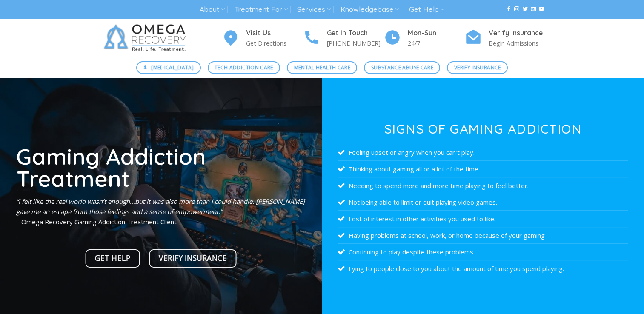 The height and width of the screenshot is (314, 644). Describe the element at coordinates (113, 258) in the screenshot. I see `span: Get Help` at that location.